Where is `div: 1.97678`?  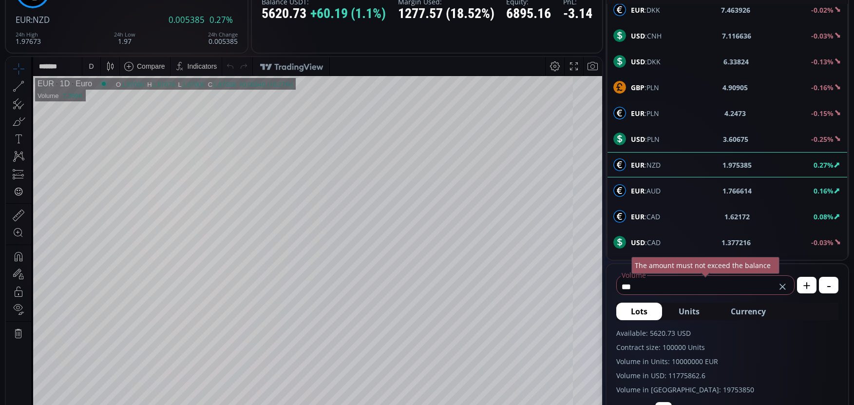 div: 1.97678 is located at coordinates (158, 27).